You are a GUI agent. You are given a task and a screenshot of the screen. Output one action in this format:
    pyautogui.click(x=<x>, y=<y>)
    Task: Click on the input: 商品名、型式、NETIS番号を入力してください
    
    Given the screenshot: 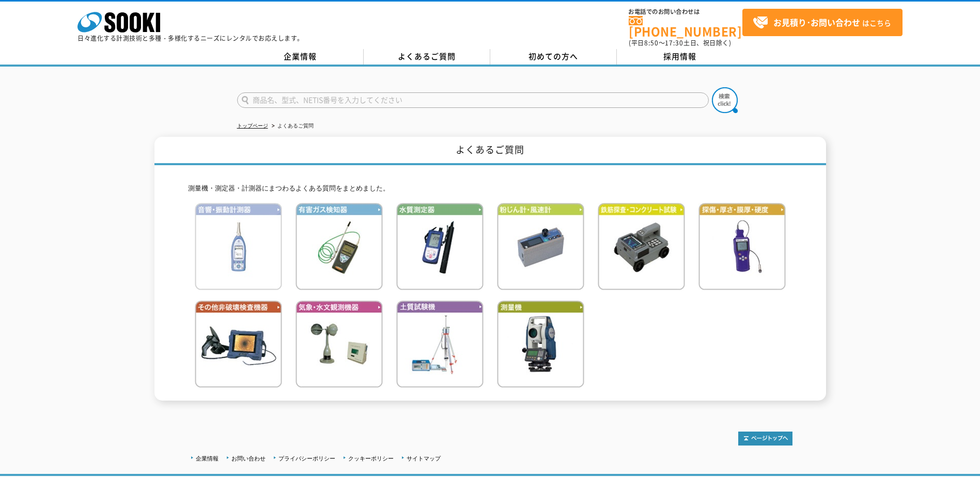 What is the action you would take?
    pyautogui.click(x=473, y=101)
    